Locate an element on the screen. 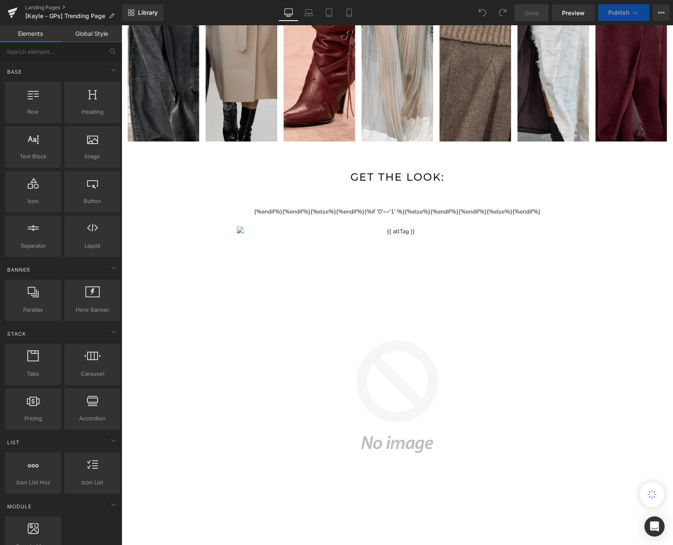 The width and height of the screenshot is (673, 545). a: Laptop is located at coordinates (309, 13).